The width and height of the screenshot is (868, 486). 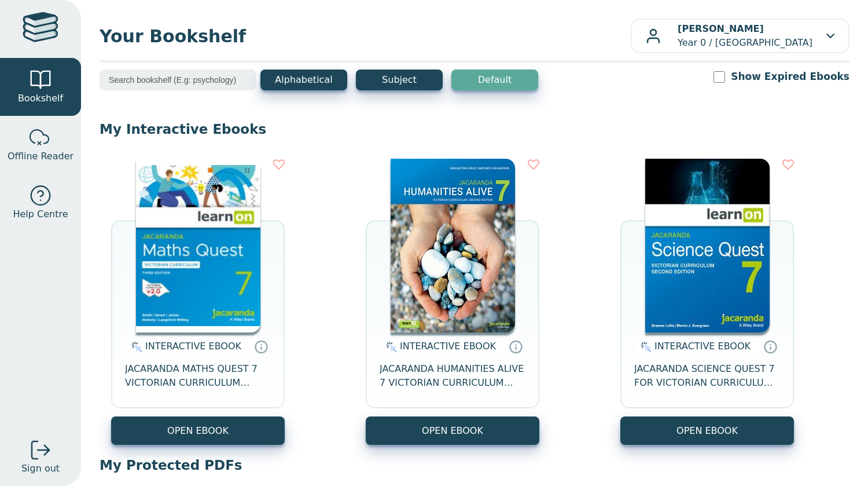 I want to click on img: 329c5ec2-5188-ea11-a992-0272d098c78b.jpg, so click(x=707, y=245).